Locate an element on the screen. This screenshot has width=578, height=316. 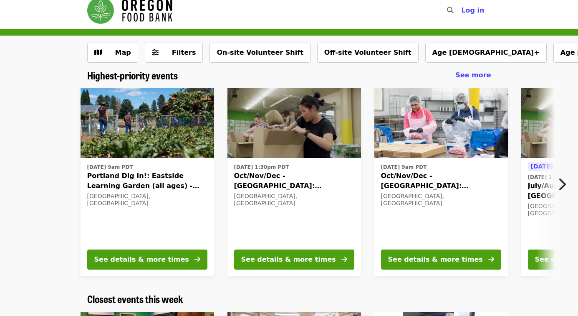
a: See details for "Oct/Nov/Dec - Beaverton: Repack/Sort (age 10+)" is located at coordinates (441, 182).